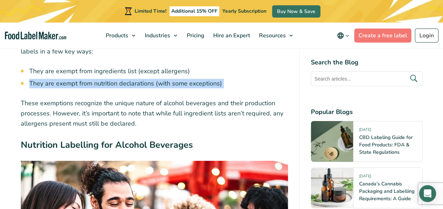 This screenshot has height=209, width=443. Describe the element at coordinates (231, 36) in the screenshot. I see `a: Hire an Expert` at that location.